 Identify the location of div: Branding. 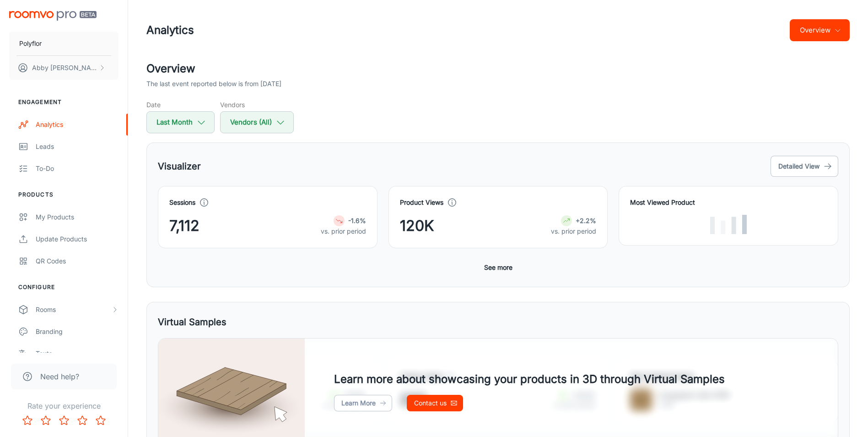
(77, 331).